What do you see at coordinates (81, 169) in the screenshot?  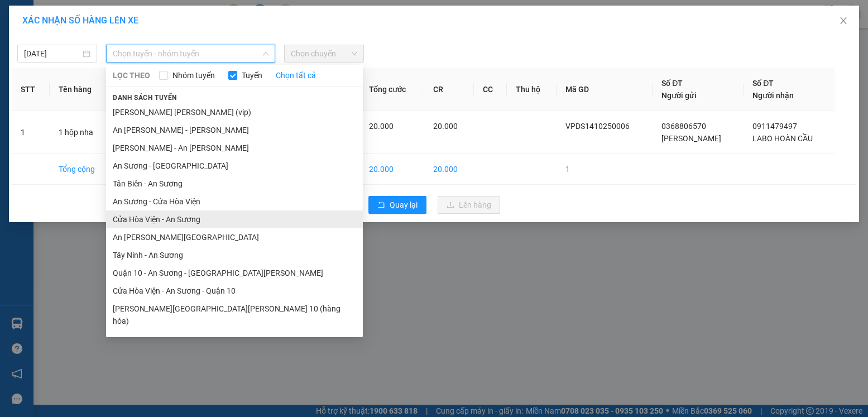 I see `td: Tổng cộng` at bounding box center [81, 169].